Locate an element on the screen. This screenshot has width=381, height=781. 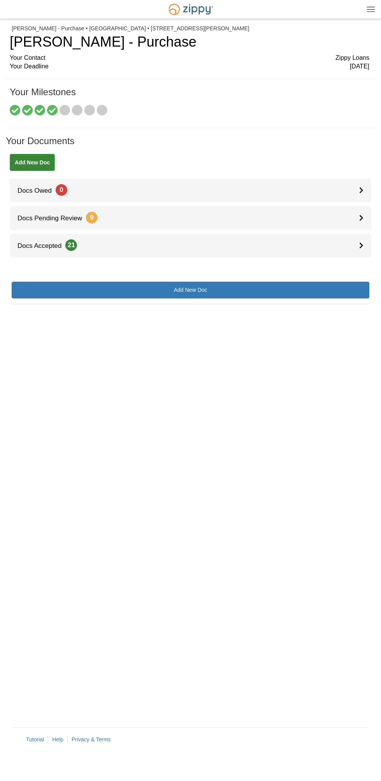
span: 0 is located at coordinates (61, 190).